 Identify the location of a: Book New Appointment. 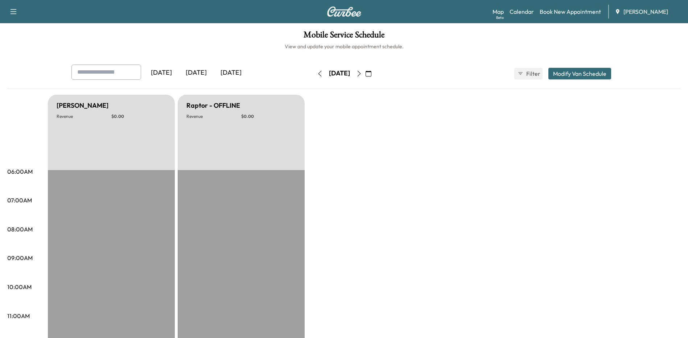
(571, 12).